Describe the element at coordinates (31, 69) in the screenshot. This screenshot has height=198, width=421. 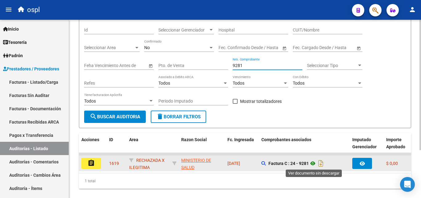
I see `span: Prestadores / Proveedores` at that location.